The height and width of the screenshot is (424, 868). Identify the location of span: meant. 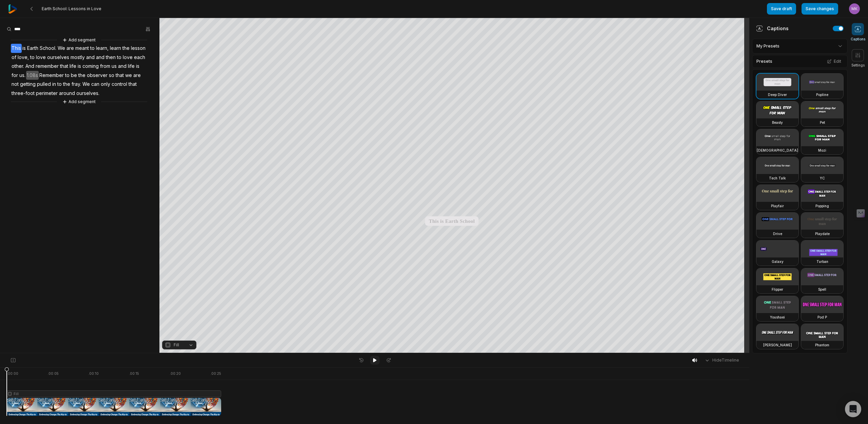
(82, 48).